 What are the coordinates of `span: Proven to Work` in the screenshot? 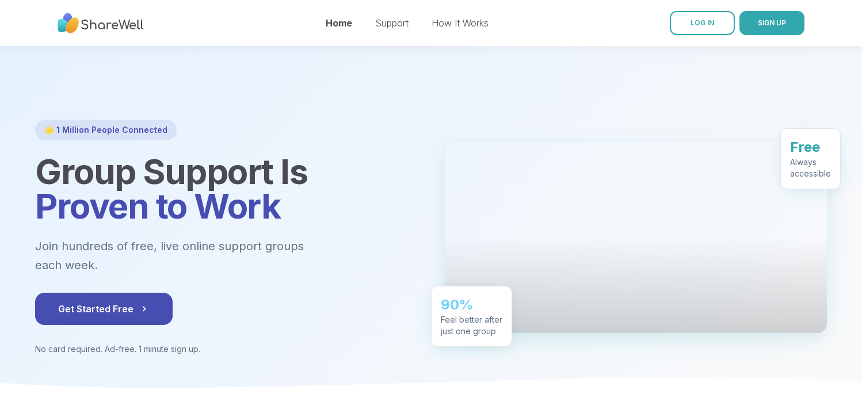 It's located at (158, 206).